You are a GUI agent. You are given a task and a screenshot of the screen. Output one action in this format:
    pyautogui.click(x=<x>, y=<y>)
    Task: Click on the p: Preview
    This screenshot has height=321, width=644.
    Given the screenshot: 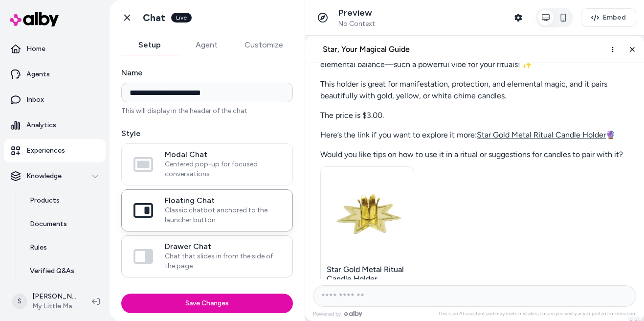 What is the action you would take?
    pyautogui.click(x=356, y=13)
    